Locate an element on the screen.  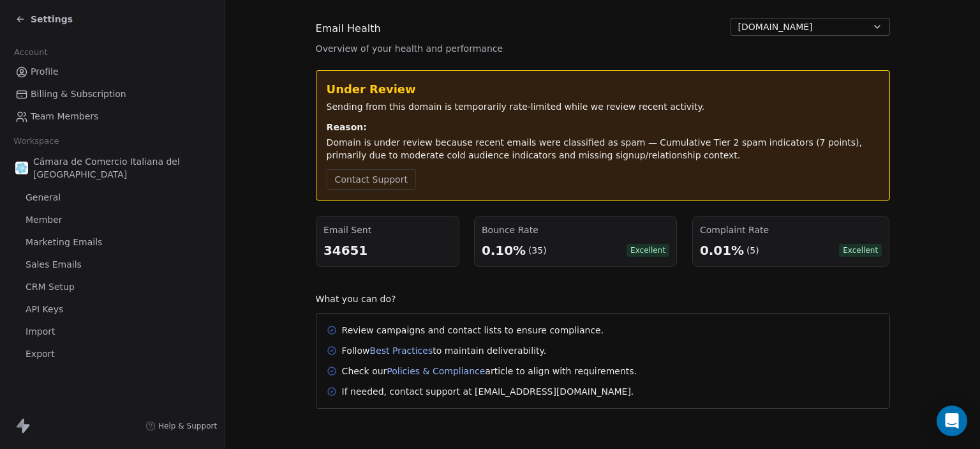
a: Export is located at coordinates (112, 353).